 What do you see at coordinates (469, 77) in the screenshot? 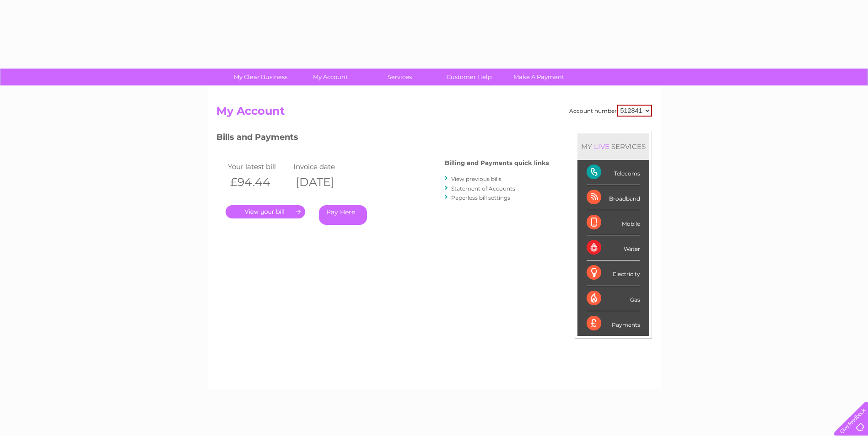
I see `a: Customer Help` at bounding box center [469, 77].